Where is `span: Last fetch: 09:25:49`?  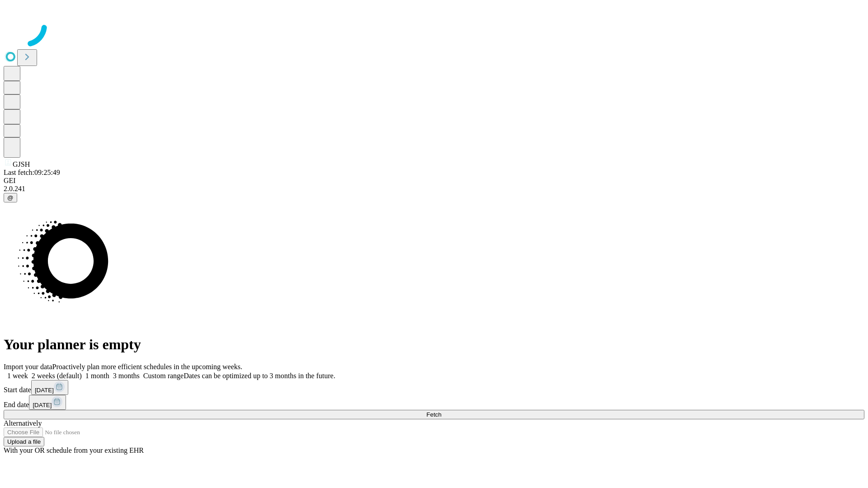 span: Last fetch: 09:25:49 is located at coordinates (32, 172).